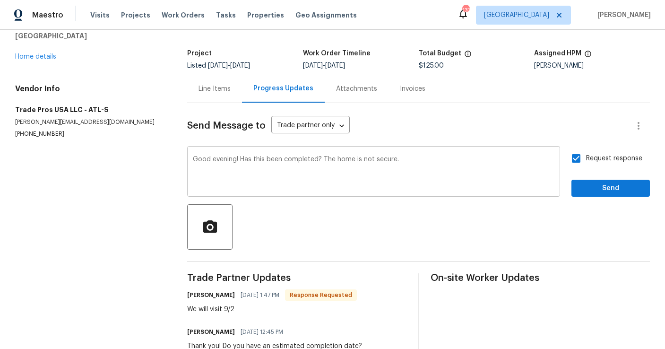 The width and height of the screenshot is (665, 349). Describe the element at coordinates (297, 278) in the screenshot. I see `span: Trade Partner Updates` at that location.